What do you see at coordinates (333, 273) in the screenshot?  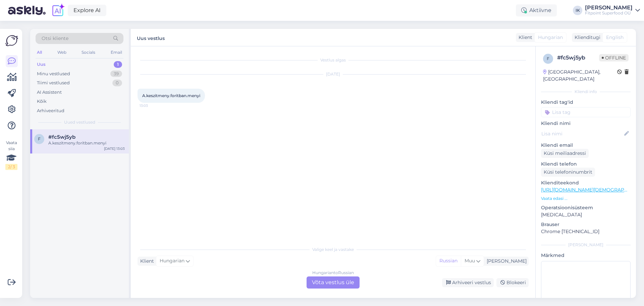 I see `div: Hungarian to Russian` at bounding box center [333, 273].